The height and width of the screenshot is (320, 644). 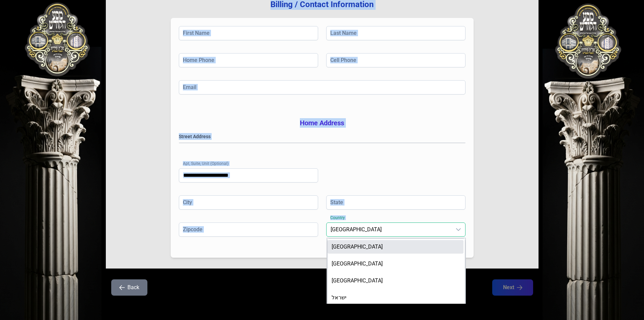 I want to click on h3: Home Address, so click(x=322, y=123).